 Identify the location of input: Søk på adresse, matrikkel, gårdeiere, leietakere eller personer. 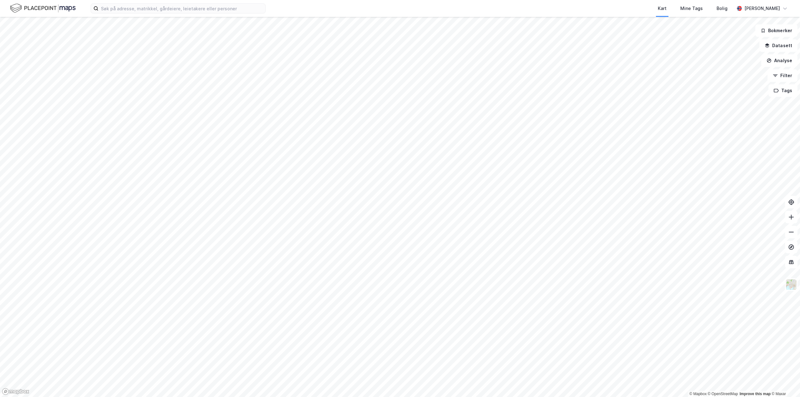
(182, 8).